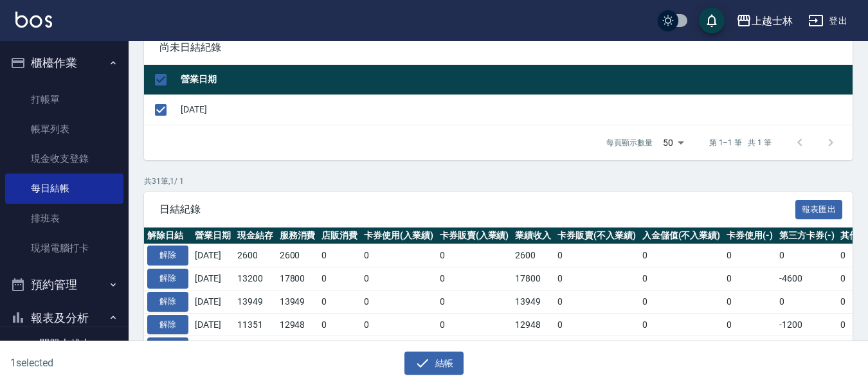 The image size is (868, 385). What do you see at coordinates (65, 248) in the screenshot?
I see `a: 現場電腦打卡` at bounding box center [65, 248].